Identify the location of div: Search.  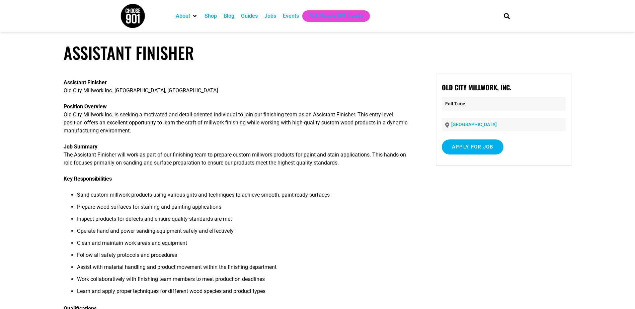
(506, 16).